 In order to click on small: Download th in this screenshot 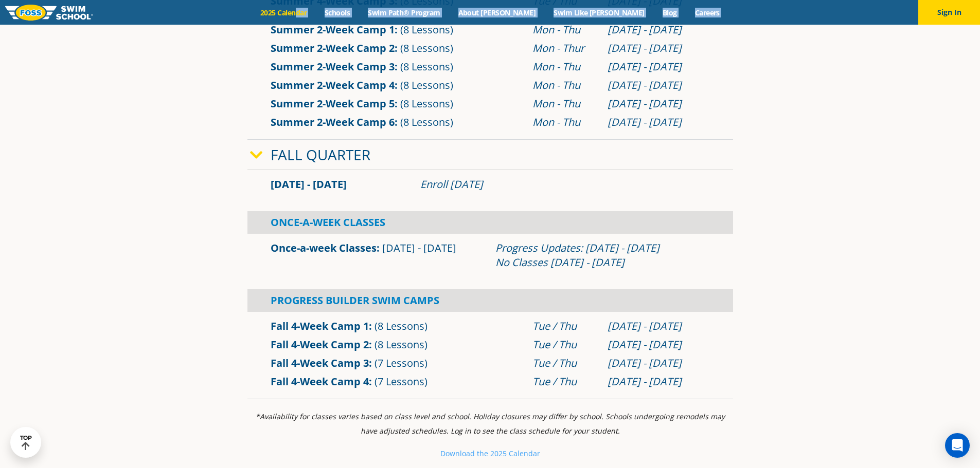, I will do `click(462, 454)`.